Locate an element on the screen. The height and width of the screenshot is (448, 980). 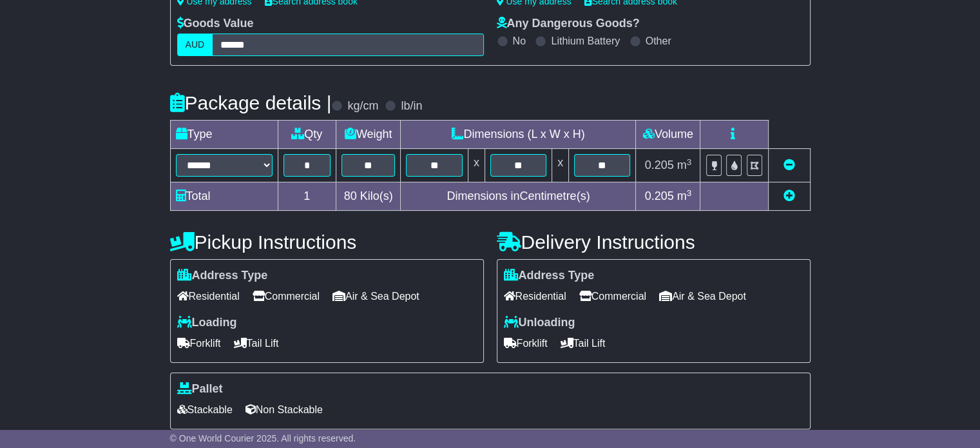
td: Qty is located at coordinates (306, 134).